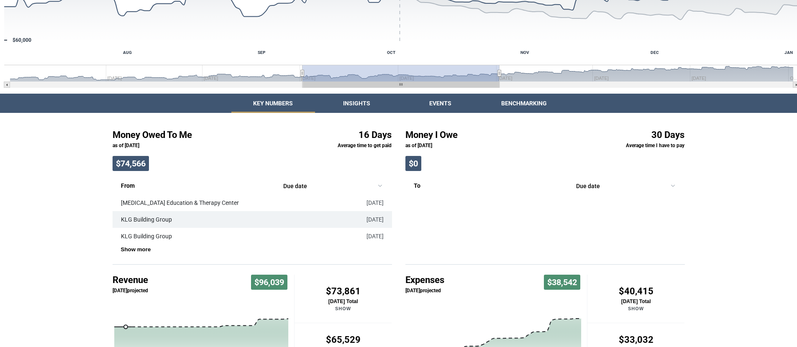 The image size is (797, 347). What do you see at coordinates (130, 280) in the screenshot?
I see `h4: Revenue` at bounding box center [130, 280].